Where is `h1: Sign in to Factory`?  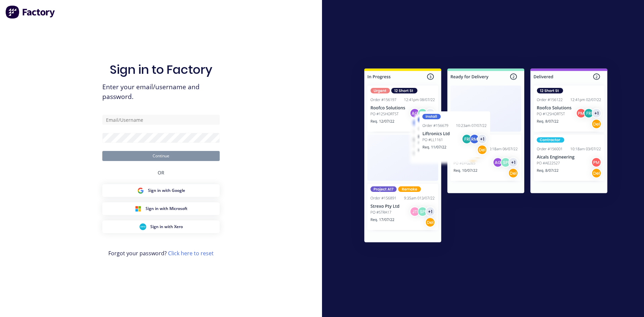
h1: Sign in to Factory is located at coordinates (161, 69).